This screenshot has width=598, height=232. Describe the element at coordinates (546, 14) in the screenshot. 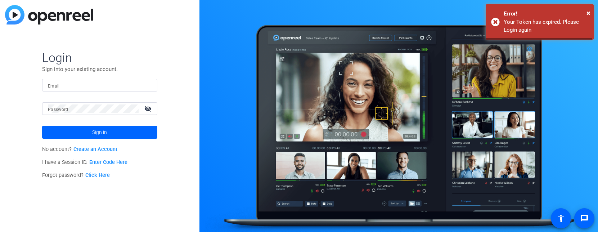

I see `div: Error!` at that location.